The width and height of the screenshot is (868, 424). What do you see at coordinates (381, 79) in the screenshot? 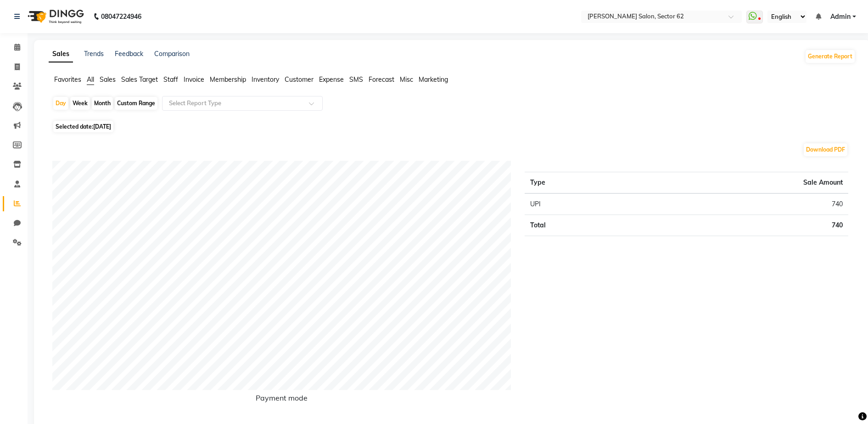
I see `span: Forecast` at bounding box center [381, 79].